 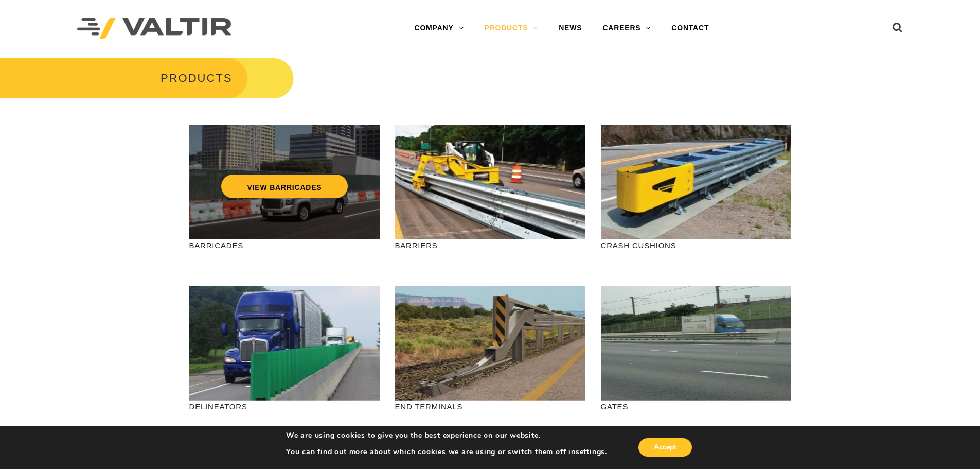 I want to click on p: CRASH CUSHIONS, so click(x=697, y=244).